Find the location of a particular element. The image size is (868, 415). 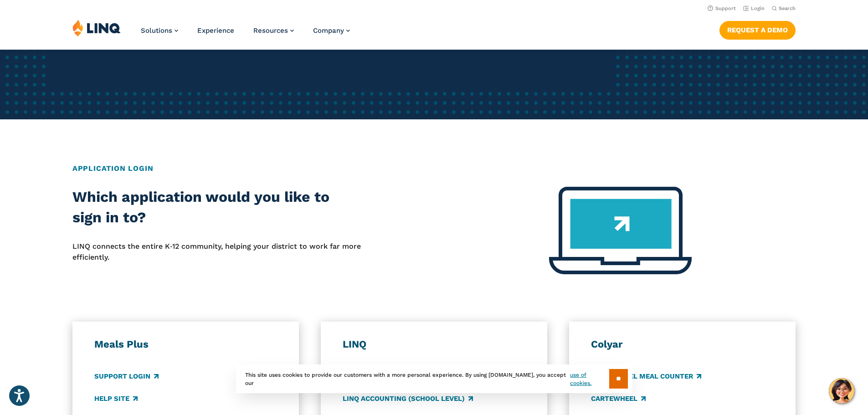

p: LINQ connects the entire K‑12 community, helping your district to work far more efficiently. is located at coordinates (217, 252).